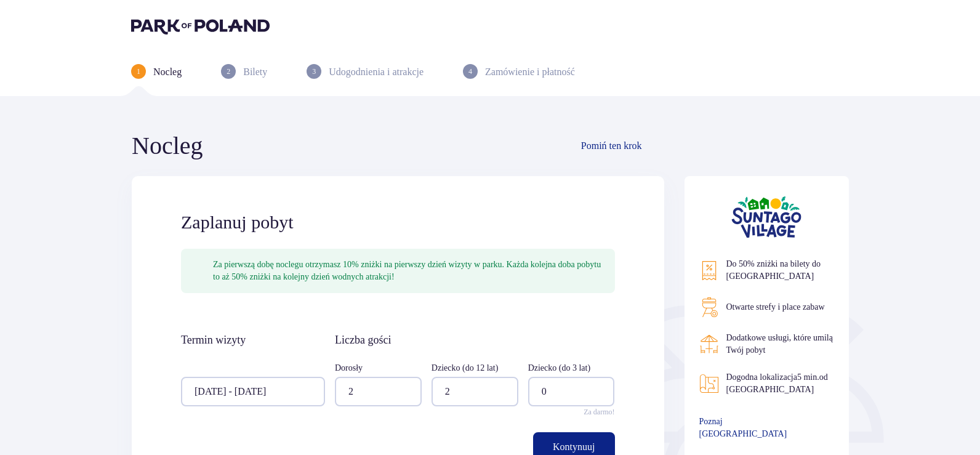 The width and height of the screenshot is (980, 455). I want to click on p: Termin wizyty, so click(213, 340).